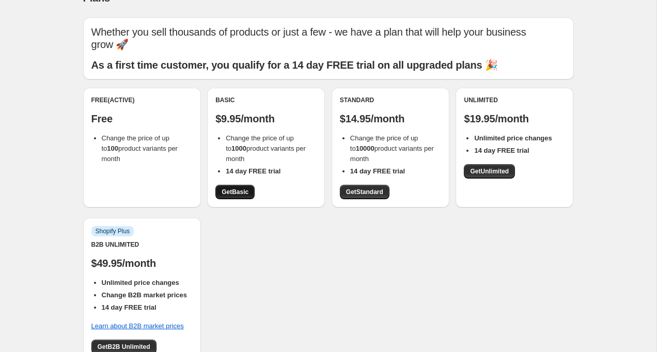 The height and width of the screenshot is (352, 657). What do you see at coordinates (266, 100) in the screenshot?
I see `div: Basic` at bounding box center [266, 100].